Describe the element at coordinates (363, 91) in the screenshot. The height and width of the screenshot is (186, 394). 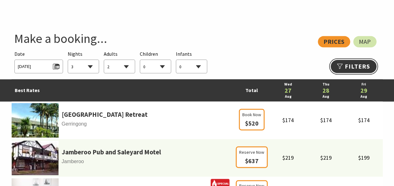
I see `a: 29` at that location.